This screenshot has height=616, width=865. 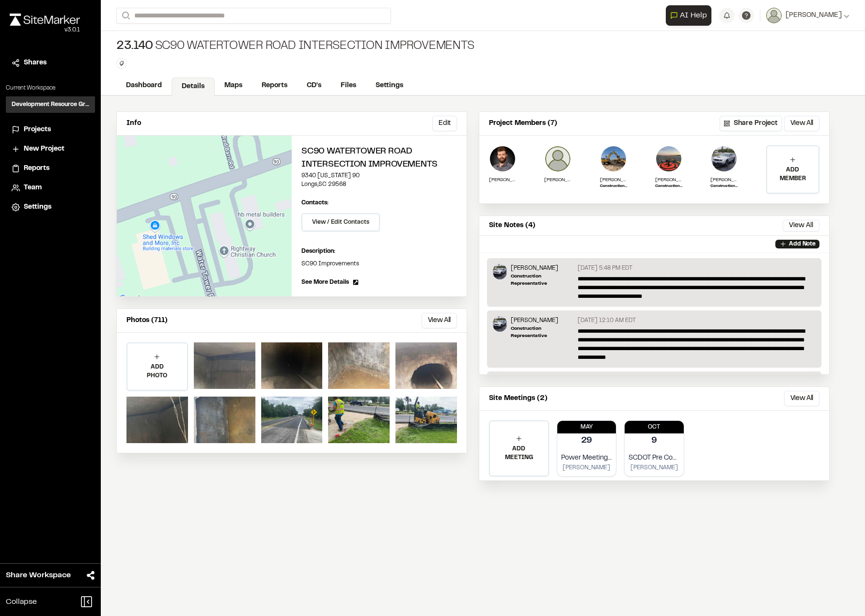 What do you see at coordinates (348, 86) in the screenshot?
I see `a: Files` at bounding box center [348, 86].